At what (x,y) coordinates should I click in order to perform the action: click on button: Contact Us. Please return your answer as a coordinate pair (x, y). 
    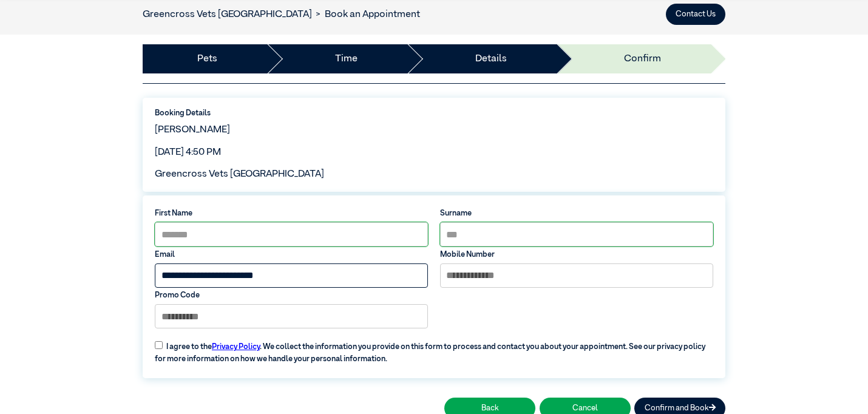
    Looking at the image, I should click on (696, 14).